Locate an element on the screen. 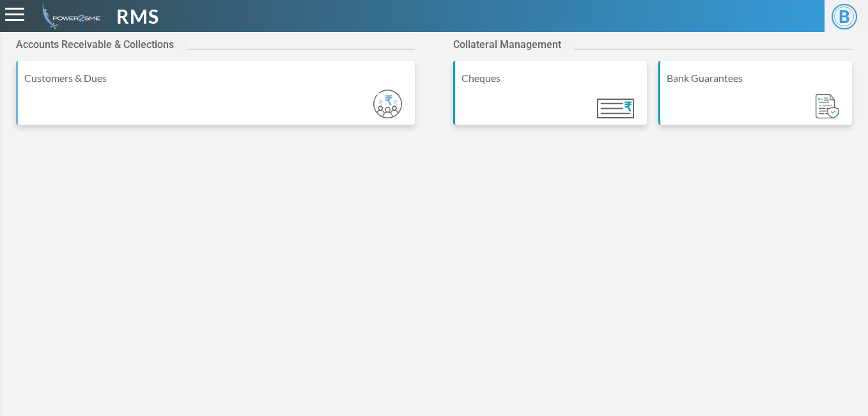  div: Customers & Dues is located at coordinates (216, 78).